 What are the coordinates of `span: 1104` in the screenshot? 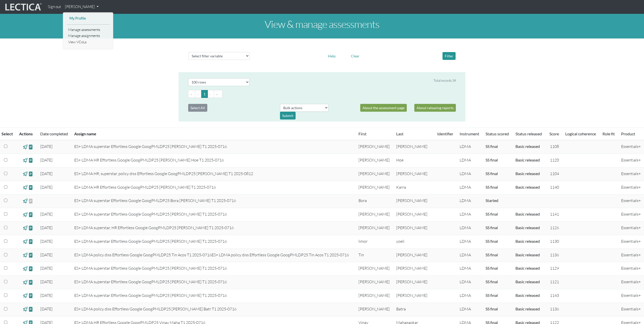 It's located at (554, 174).